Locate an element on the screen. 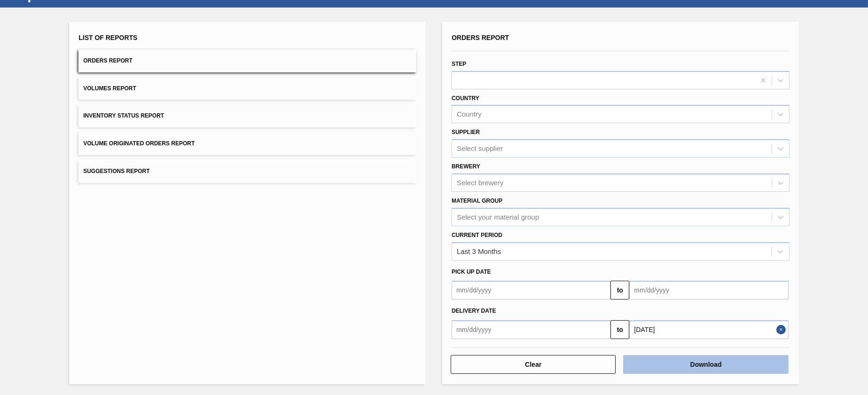 The image size is (868, 395). button: Close is located at coordinates (782, 330).